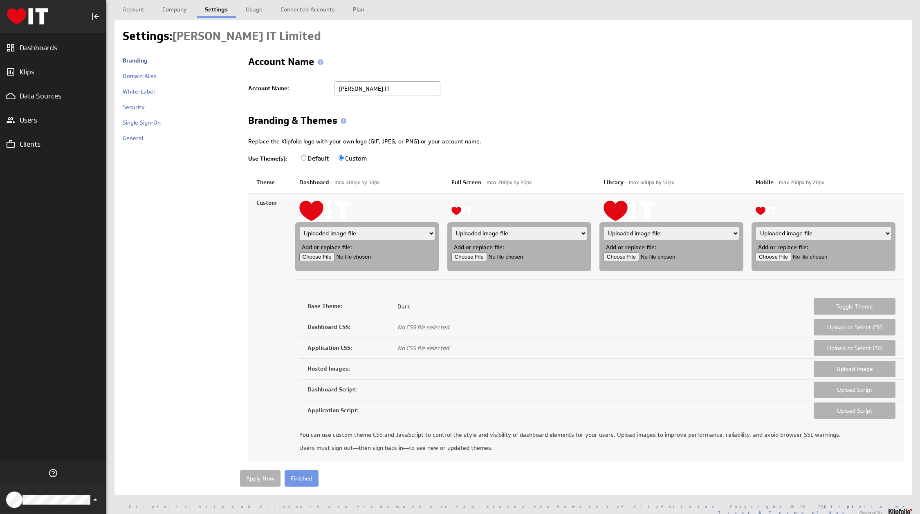  I want to click on input: Finished, so click(301, 479).